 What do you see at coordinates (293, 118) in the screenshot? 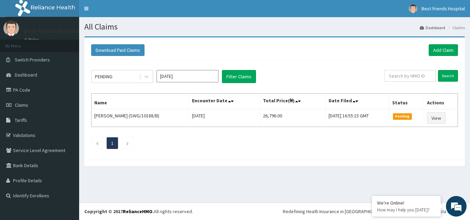
I see `td: 26,796.00` at bounding box center [293, 118].